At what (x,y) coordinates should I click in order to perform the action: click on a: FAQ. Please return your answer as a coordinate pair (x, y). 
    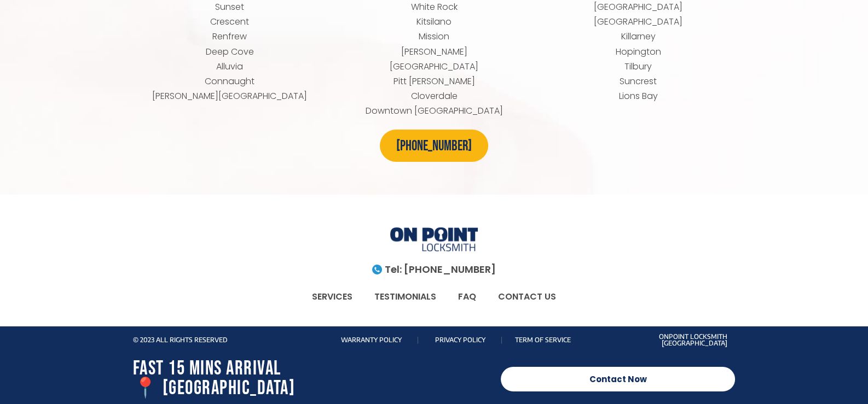
    Looking at the image, I should click on (467, 296).